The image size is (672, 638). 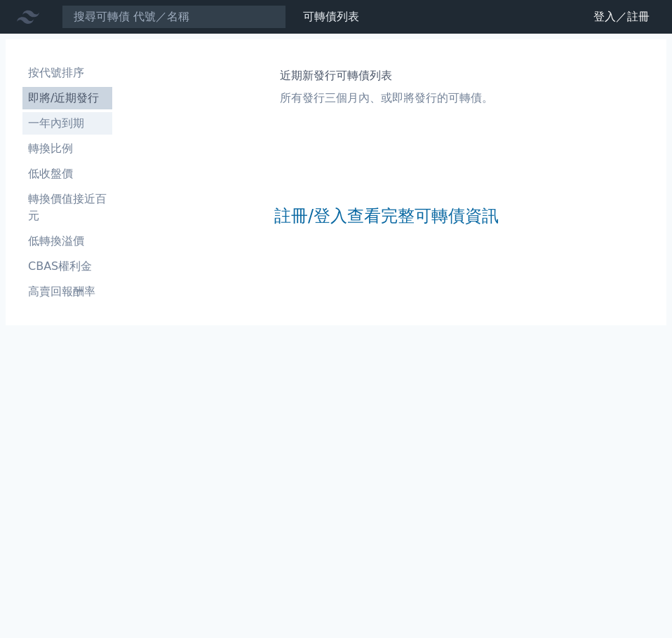 I want to click on li: 高賣回報酬率, so click(x=68, y=292).